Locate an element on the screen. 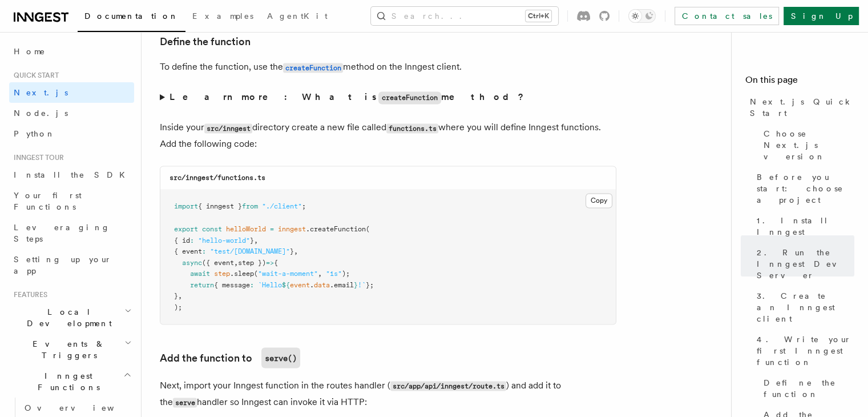 This screenshot has width=868, height=417. span: Overview is located at coordinates (83, 408).